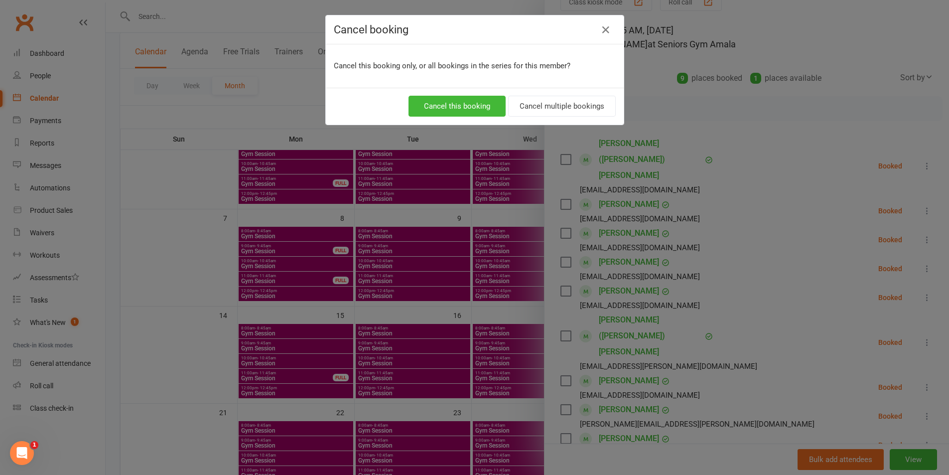 This screenshot has width=949, height=475. I want to click on button: Close, so click(606, 30).